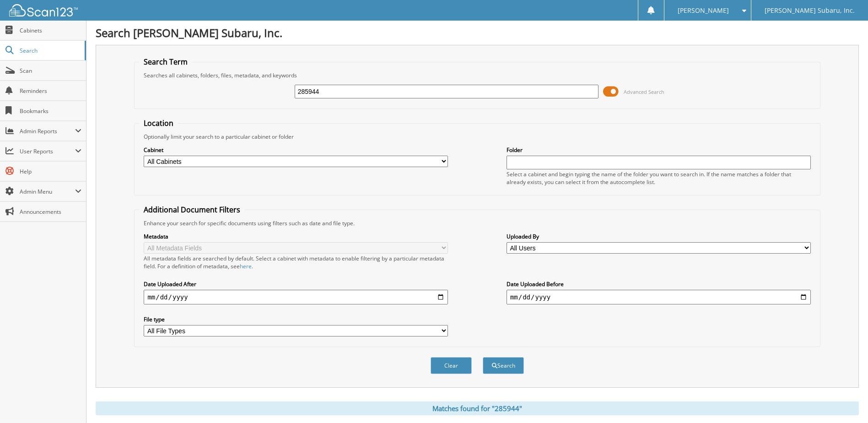  Describe the element at coordinates (50, 30) in the screenshot. I see `span: Cabinets` at that location.